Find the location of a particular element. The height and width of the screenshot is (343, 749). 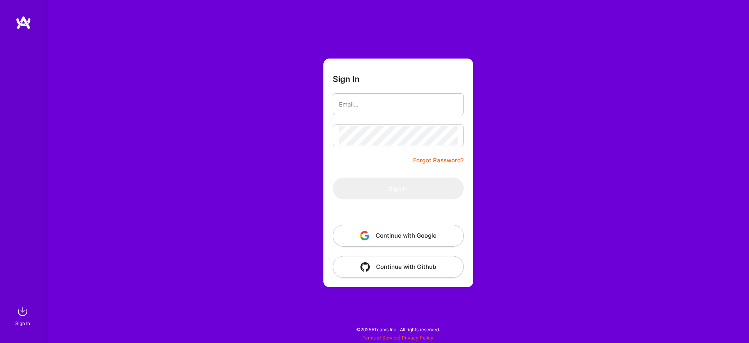

div: Sign In is located at coordinates (23, 323).